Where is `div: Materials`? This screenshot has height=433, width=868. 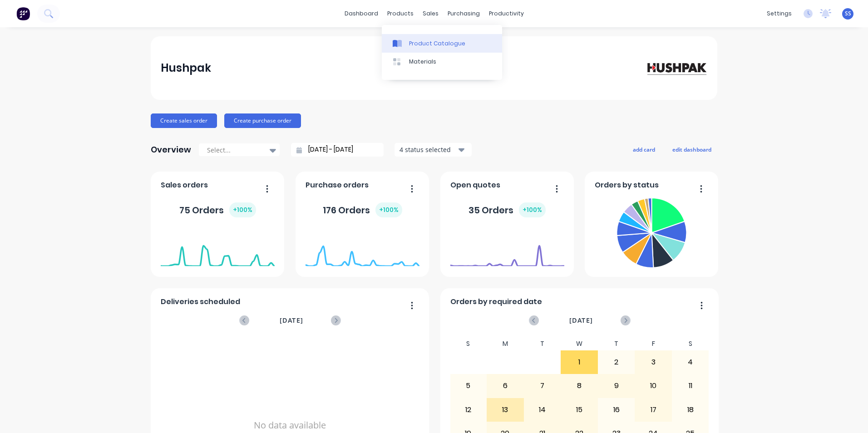
div: Materials is located at coordinates (423, 62).